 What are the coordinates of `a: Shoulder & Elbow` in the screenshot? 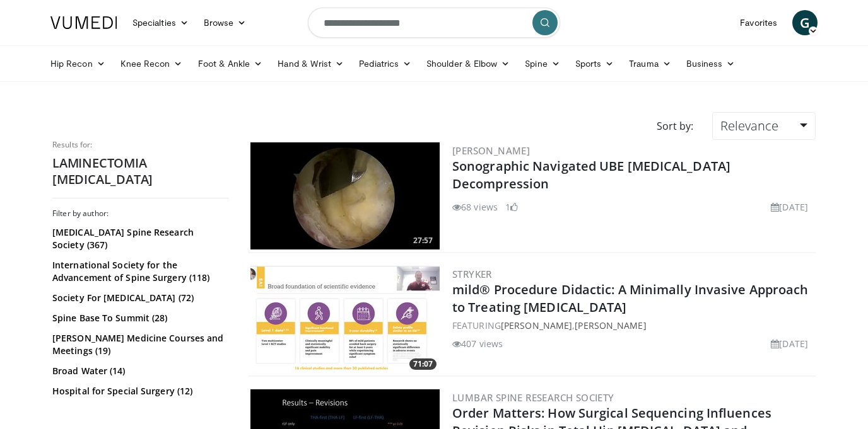 It's located at (468, 64).